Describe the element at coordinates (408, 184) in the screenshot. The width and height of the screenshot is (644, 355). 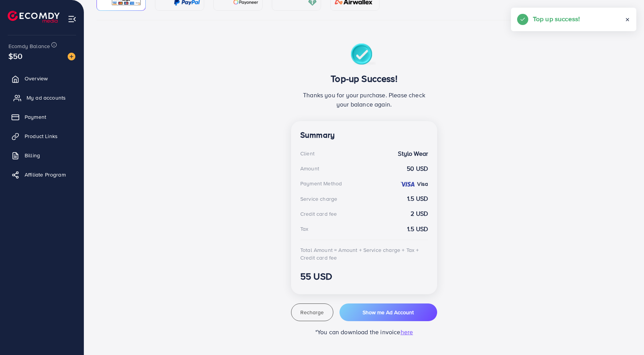
I see `img: credit` at that location.